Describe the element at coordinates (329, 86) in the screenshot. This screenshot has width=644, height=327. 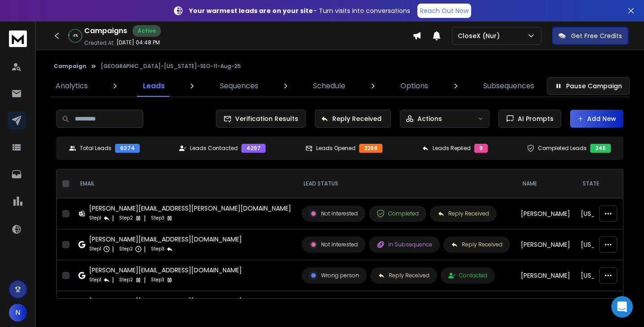
I see `p: Schedule` at that location.